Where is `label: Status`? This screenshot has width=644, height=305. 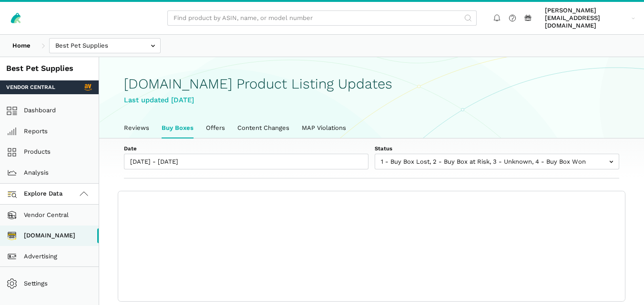 label: Status is located at coordinates (496, 149).